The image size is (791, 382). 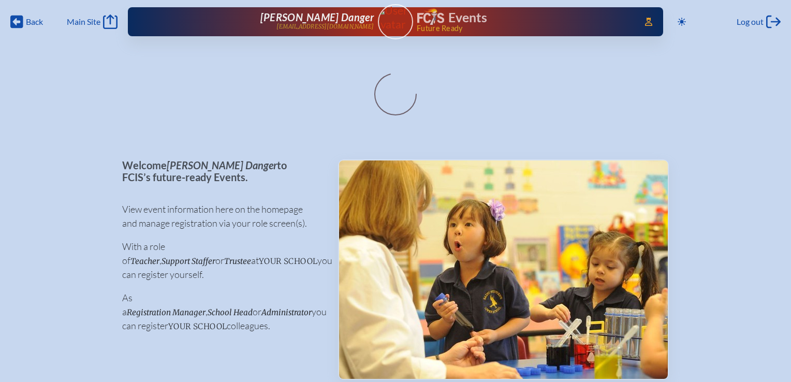 What do you see at coordinates (221, 312) in the screenshot?
I see `p: As a , or you can register colleagues.` at bounding box center [221, 312].